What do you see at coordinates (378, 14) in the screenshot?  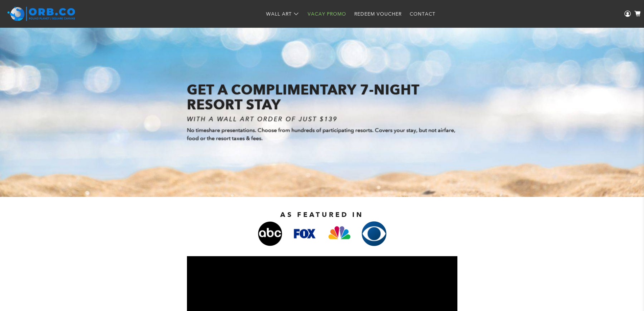 I see `a: Redeem Voucher` at bounding box center [378, 14].